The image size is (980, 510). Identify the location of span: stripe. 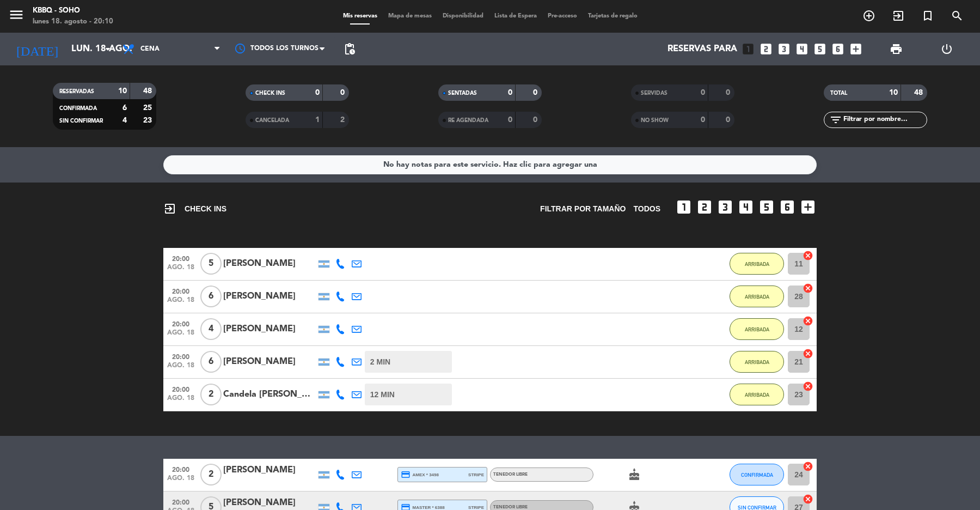
(476, 474).